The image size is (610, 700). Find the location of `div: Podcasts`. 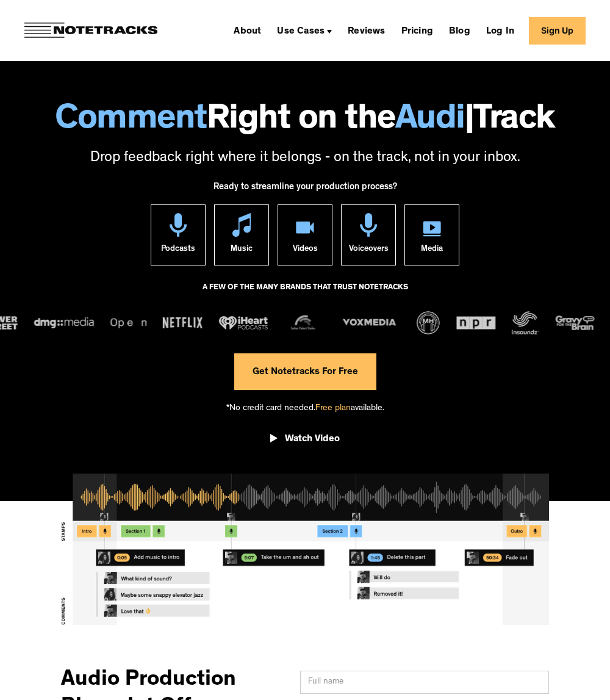

div: Podcasts is located at coordinates (178, 251).